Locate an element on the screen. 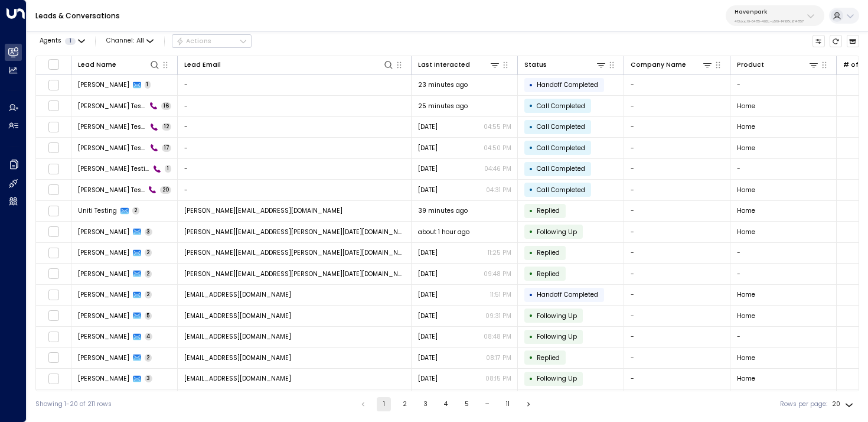 Image resolution: width=868 pixels, height=422 pixels. div: Showing 1-20 of 211 rows is located at coordinates (73, 404).